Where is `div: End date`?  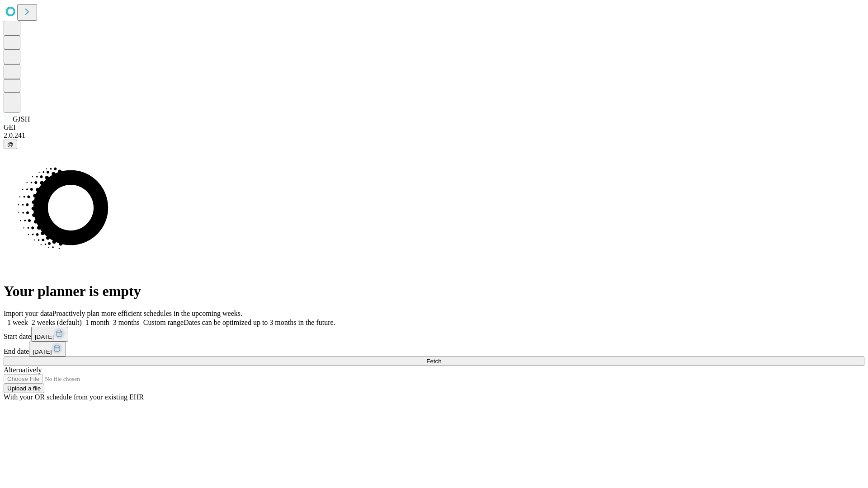 div: End date is located at coordinates (434, 349).